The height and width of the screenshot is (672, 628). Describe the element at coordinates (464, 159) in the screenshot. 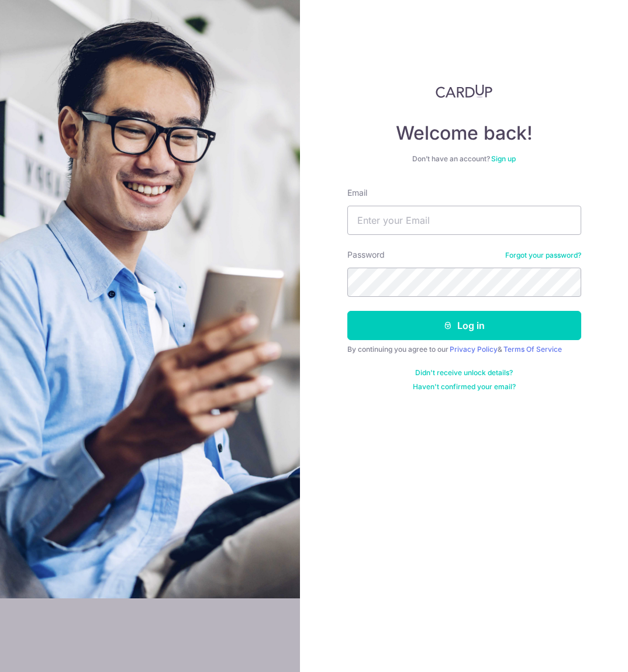

I see `div: Don’t have an account?` at that location.